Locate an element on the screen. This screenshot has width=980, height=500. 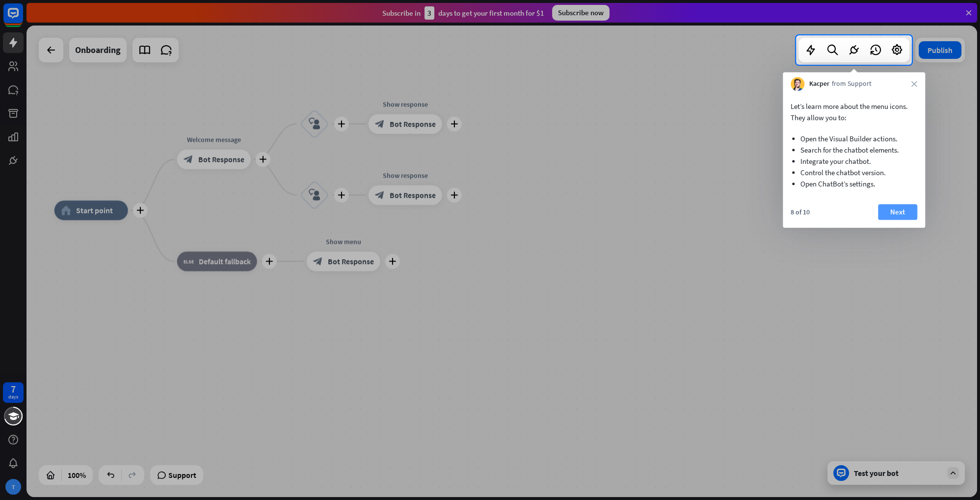
li: Control the chatbot version. is located at coordinates (854, 172).